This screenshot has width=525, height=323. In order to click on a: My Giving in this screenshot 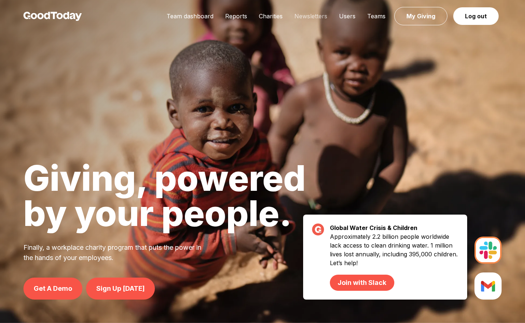, I will do `click(421, 16)`.